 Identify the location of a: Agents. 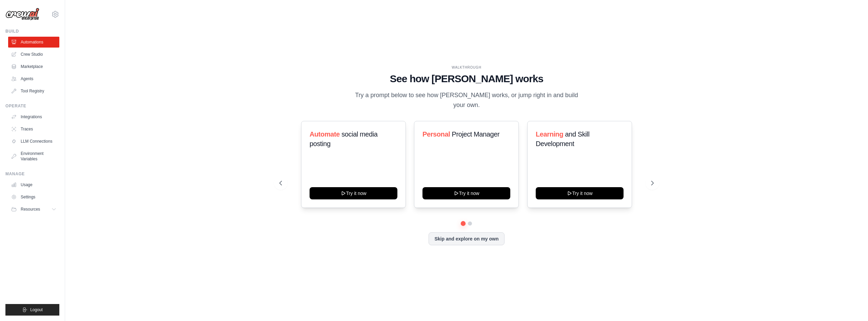
(33, 79).